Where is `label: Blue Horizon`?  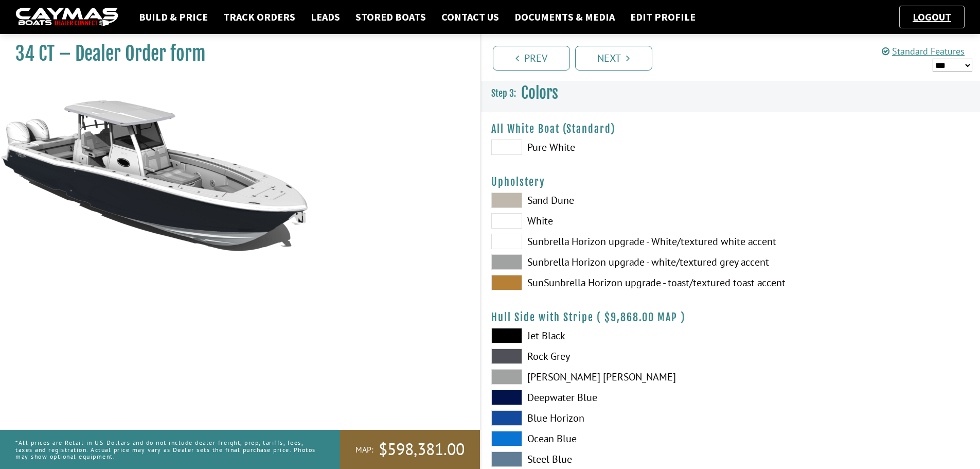
label: Blue Horizon is located at coordinates (606, 418).